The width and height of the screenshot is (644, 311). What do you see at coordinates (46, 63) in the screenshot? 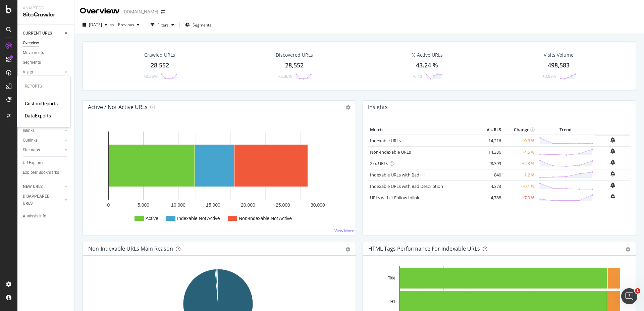
I see `a: Segments` at bounding box center [46, 63].